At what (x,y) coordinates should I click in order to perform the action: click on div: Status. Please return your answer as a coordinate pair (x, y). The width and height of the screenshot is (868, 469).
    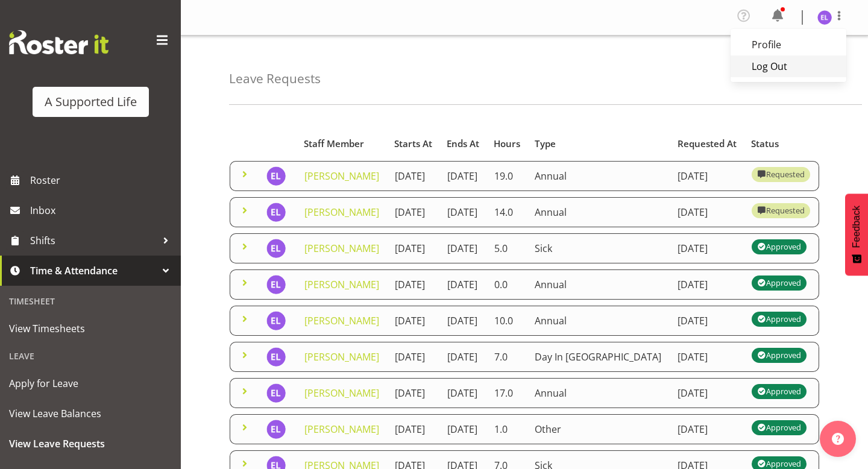
    Looking at the image, I should click on (782, 143).